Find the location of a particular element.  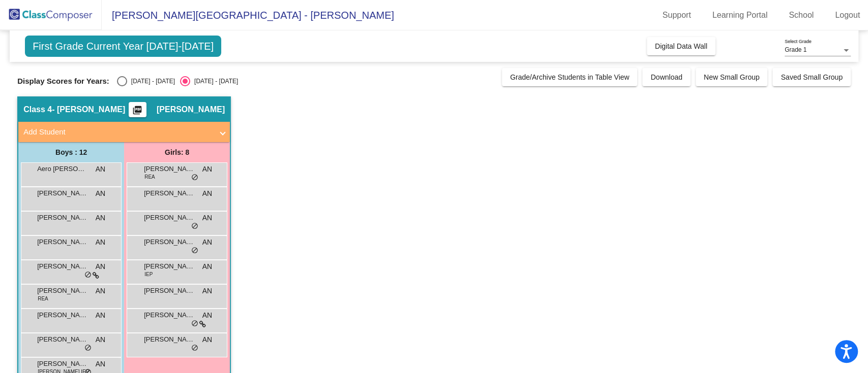

span: Grade/Archive Students in Table View is located at coordinates (570, 77).